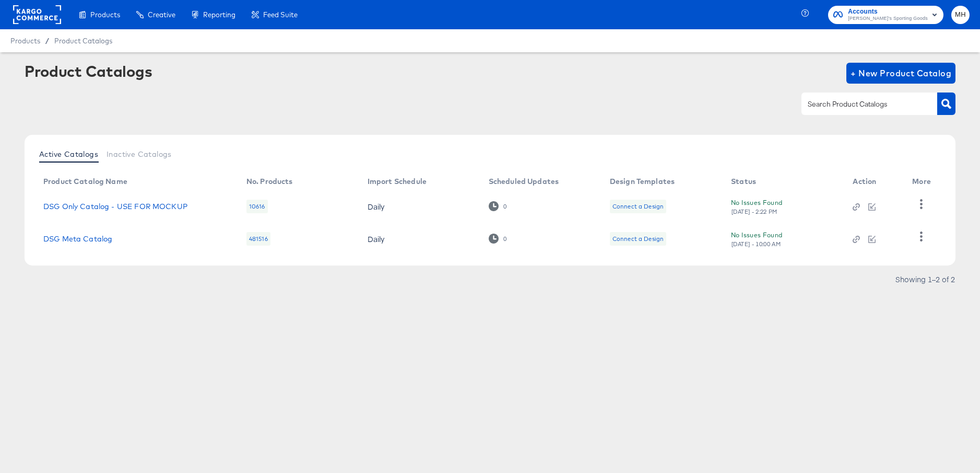 The image size is (980, 473). I want to click on span: + New Product Catalog, so click(901, 74).